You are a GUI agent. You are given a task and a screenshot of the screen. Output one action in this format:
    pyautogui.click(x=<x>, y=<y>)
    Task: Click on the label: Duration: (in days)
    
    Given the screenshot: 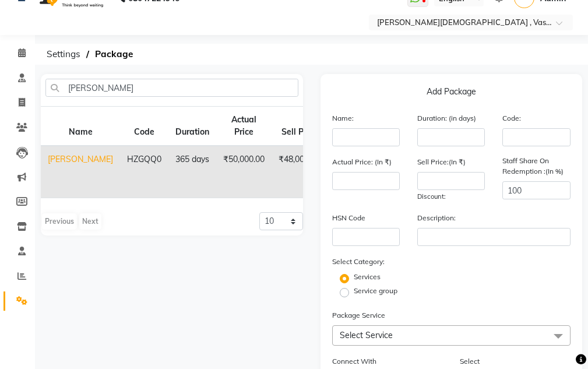 What is the action you would take?
    pyautogui.click(x=446, y=118)
    